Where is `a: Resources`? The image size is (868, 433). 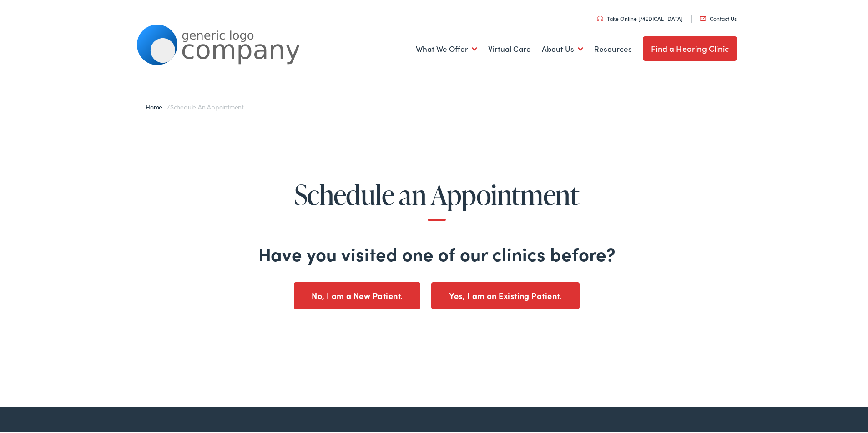 a: Resources is located at coordinates (613, 47).